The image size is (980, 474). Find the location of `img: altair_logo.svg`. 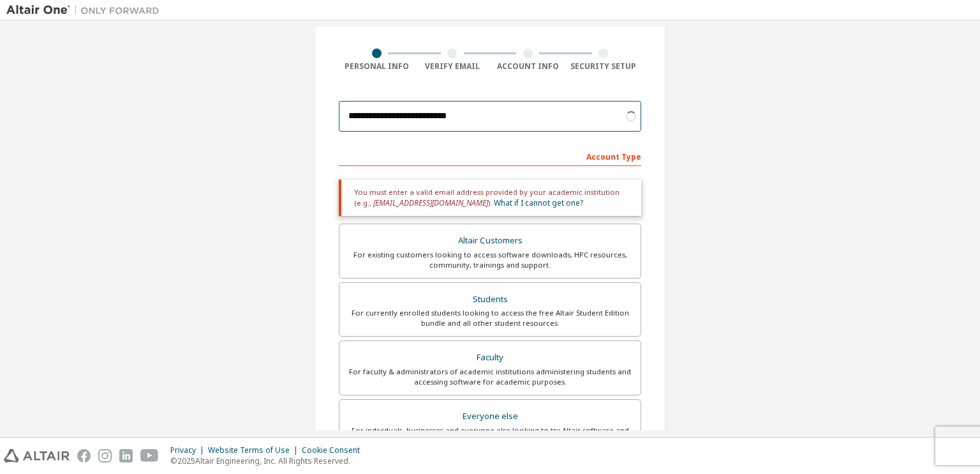

img: altair_logo.svg is located at coordinates (36, 455).